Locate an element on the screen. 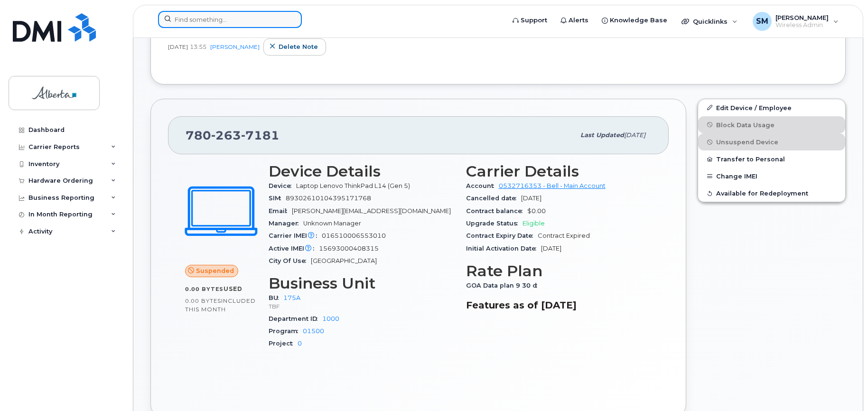  span: Last updated is located at coordinates (603, 135).